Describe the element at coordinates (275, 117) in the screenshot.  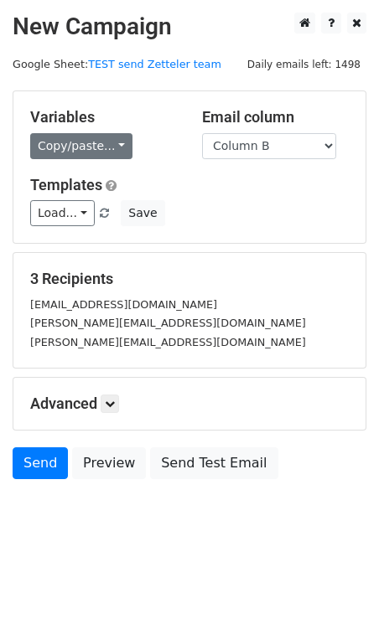
I see `h5: Email column` at that location.